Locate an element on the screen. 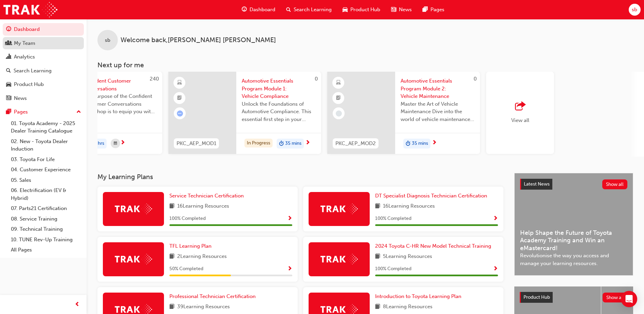  a: 05. Sales is located at coordinates (46, 180).